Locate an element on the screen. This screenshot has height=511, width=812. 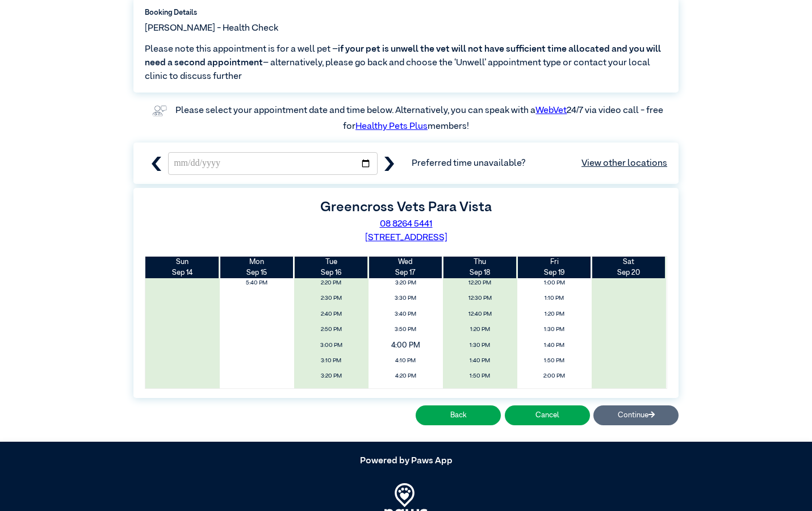
span: 1:00 PM is located at coordinates (554, 283).